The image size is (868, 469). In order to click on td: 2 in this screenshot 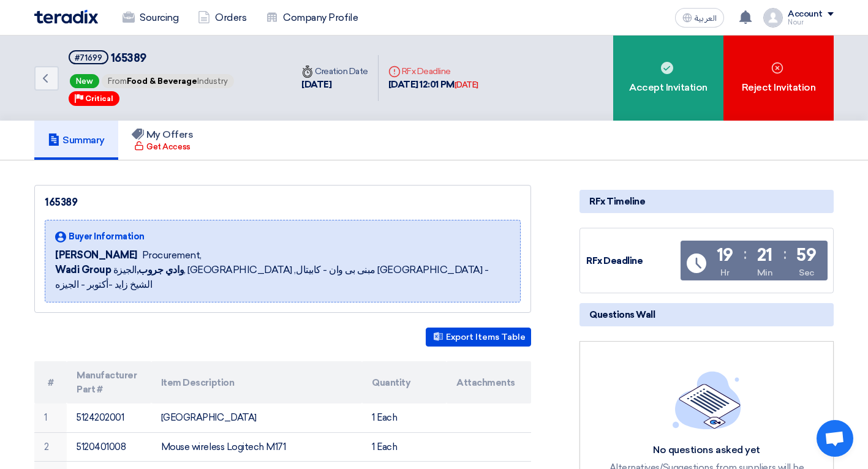, I will do `click(50, 447)`.